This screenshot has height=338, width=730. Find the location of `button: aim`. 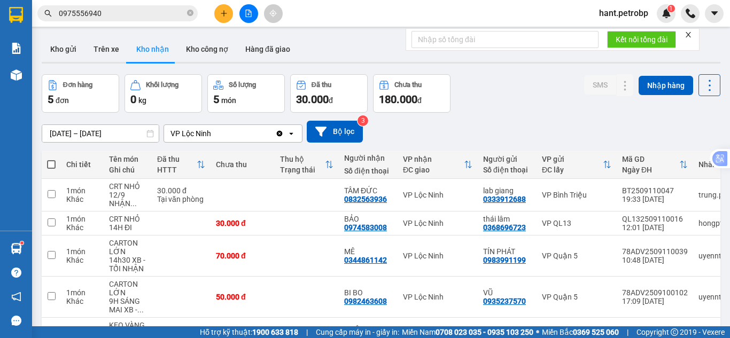

button: aim is located at coordinates (273, 13).